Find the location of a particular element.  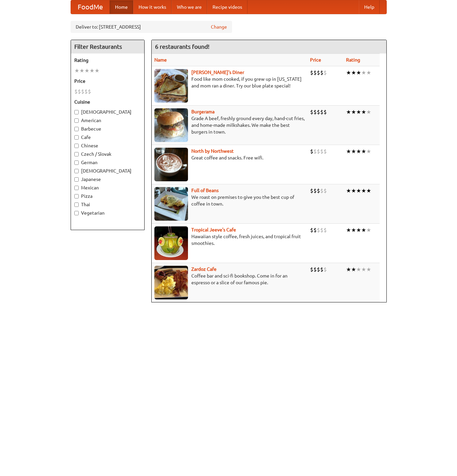

input: Barbecue is located at coordinates (77, 129).